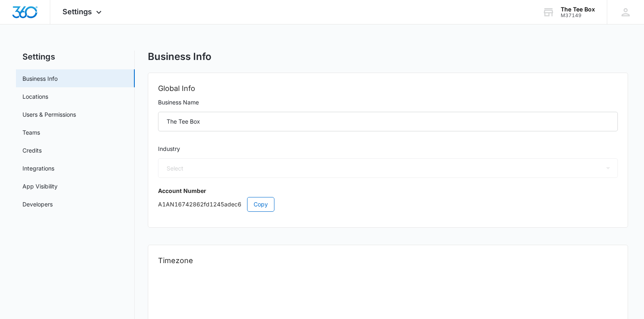 This screenshot has width=644, height=319. I want to click on a: App Visibility, so click(40, 186).